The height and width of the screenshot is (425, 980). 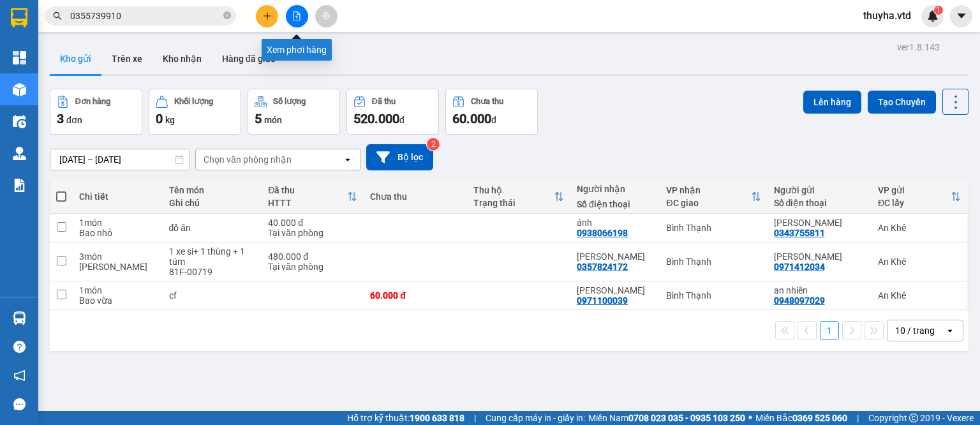 What do you see at coordinates (75, 59) in the screenshot?
I see `button: Kho gửi` at bounding box center [75, 59].